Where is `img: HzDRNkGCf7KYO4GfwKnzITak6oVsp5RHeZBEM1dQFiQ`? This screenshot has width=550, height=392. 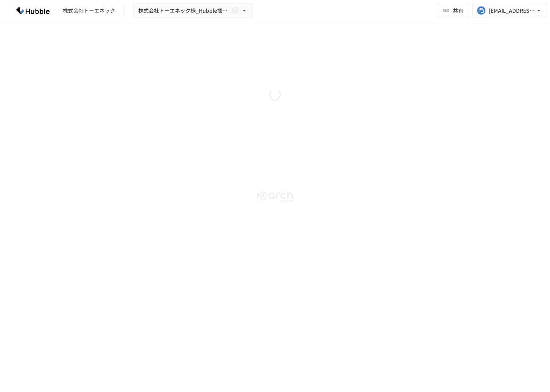
img: HzDRNkGCf7KYO4GfwKnzITak6oVsp5RHeZBEM1dQFiQ is located at coordinates (32, 11).